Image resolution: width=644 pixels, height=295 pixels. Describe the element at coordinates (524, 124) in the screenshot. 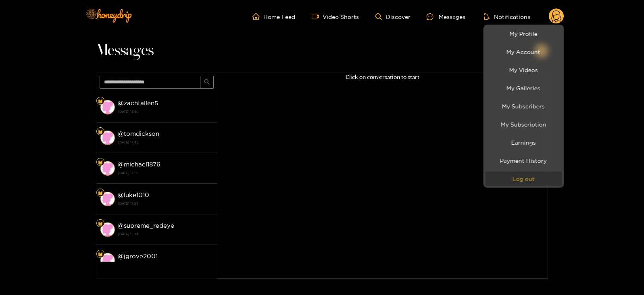

I see `a: My Subscription` at that location.